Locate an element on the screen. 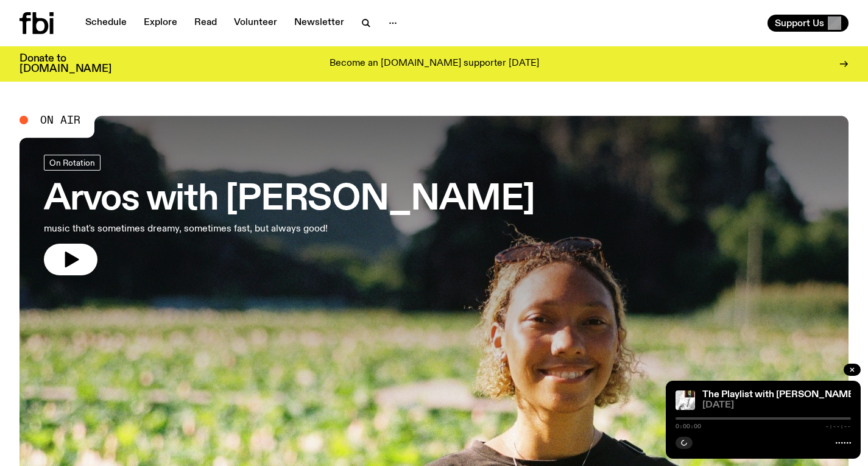 Image resolution: width=868 pixels, height=466 pixels. a: Newsletter is located at coordinates (319, 23).